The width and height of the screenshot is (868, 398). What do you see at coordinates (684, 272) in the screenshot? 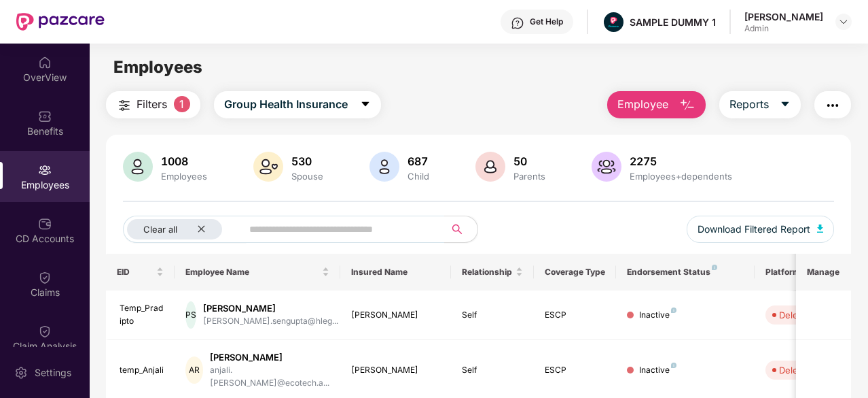
I see `div: Endorsement Status` at bounding box center [684, 272].